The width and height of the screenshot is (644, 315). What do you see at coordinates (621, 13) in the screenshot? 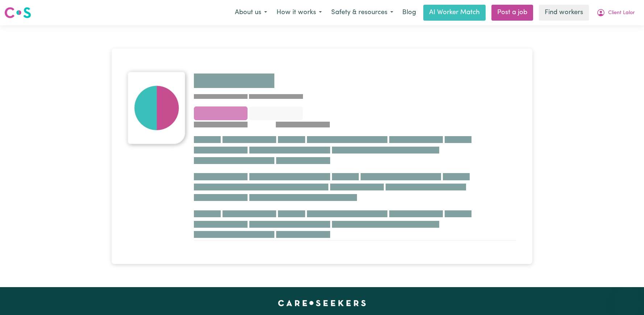
I see `span: Client Lalor` at bounding box center [621, 13].